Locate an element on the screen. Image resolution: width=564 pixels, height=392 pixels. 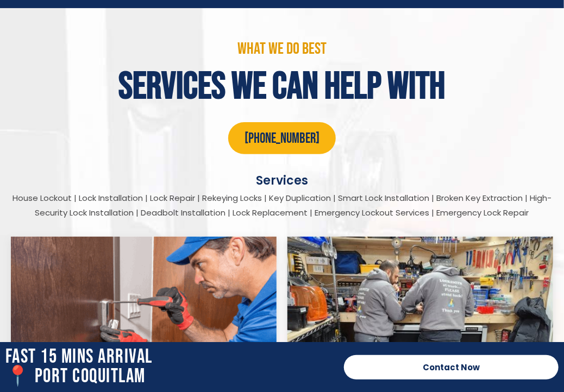
a: Contact Now is located at coordinates (451, 367).